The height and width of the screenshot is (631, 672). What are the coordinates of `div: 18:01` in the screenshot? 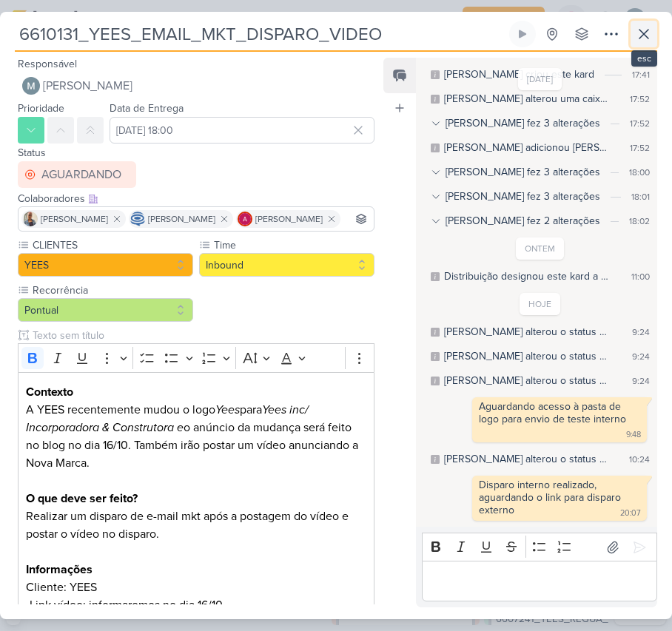 It's located at (640, 197).